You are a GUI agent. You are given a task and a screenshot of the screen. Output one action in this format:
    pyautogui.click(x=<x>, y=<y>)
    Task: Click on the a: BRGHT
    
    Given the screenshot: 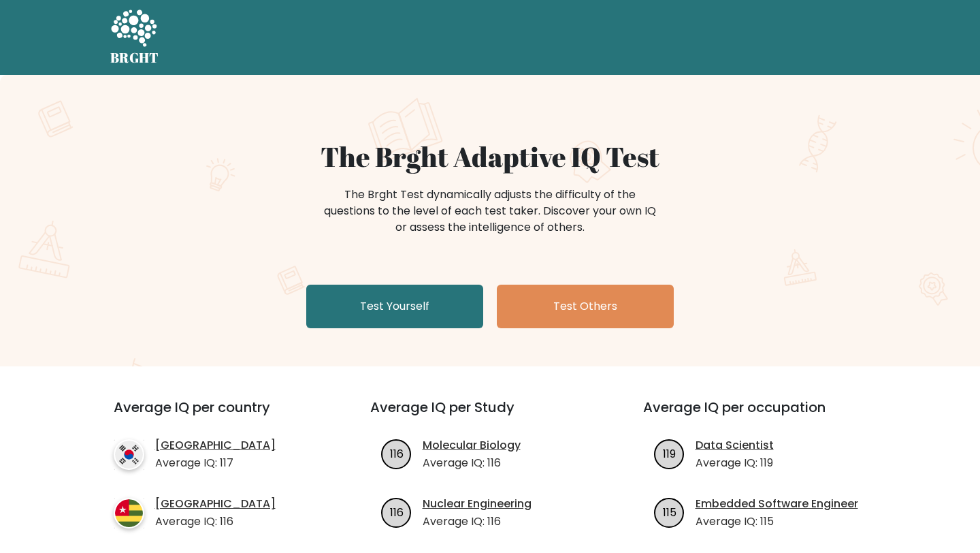 What is the action you would take?
    pyautogui.click(x=135, y=37)
    